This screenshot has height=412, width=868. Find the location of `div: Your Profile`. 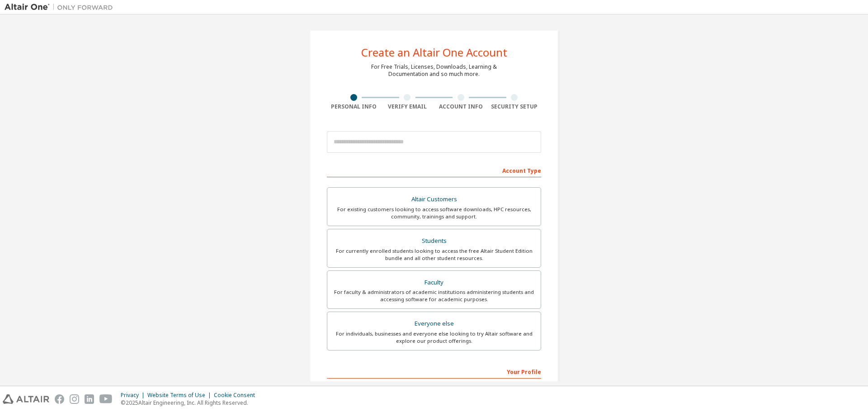

div: Your Profile is located at coordinates (434, 371).